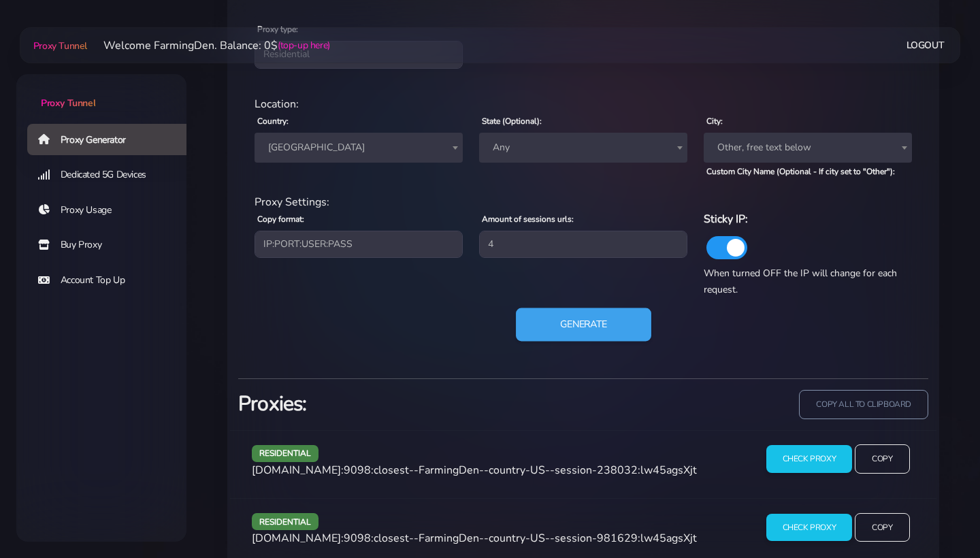  I want to click on a: Proxy Generator, so click(113, 139).